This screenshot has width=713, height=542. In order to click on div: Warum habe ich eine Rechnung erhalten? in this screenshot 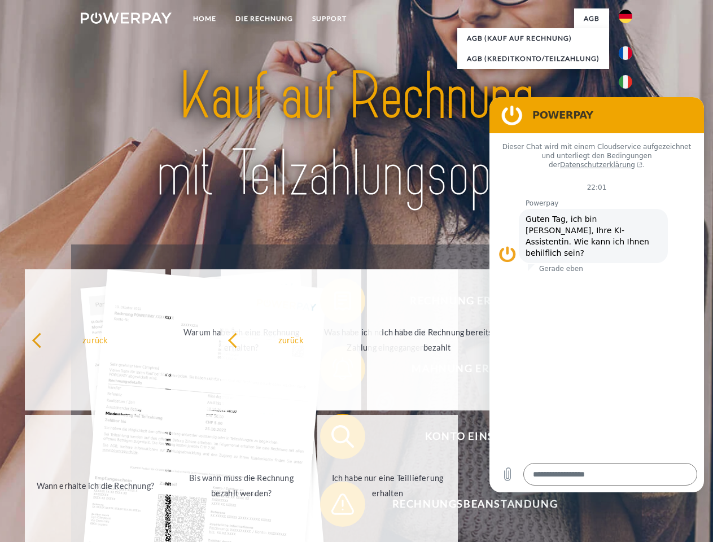, I will do `click(241, 340)`.